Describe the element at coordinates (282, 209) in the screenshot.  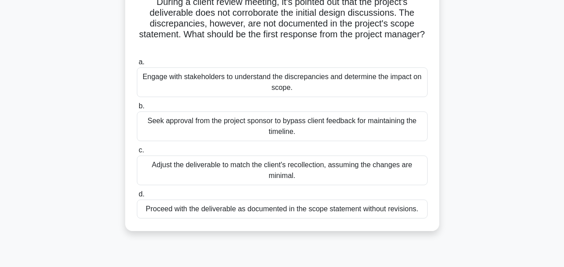
I see `div: Proceed with the deliverable as documented in the scope statement without revisions.` at that location.